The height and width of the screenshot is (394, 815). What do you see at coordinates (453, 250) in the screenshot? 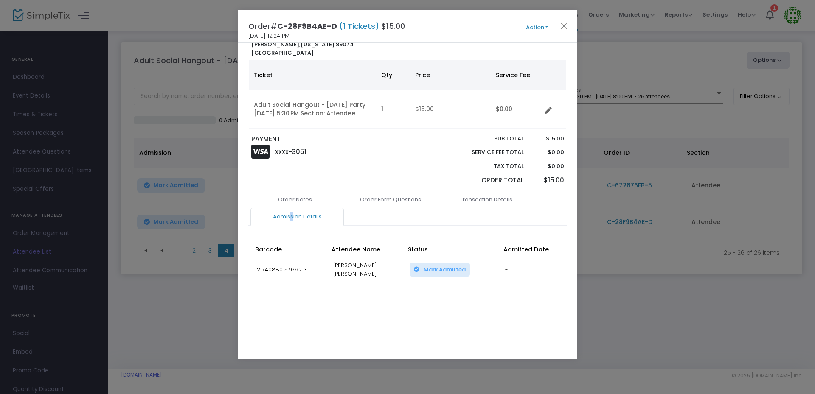
I see `th: Status` at bounding box center [453, 250].